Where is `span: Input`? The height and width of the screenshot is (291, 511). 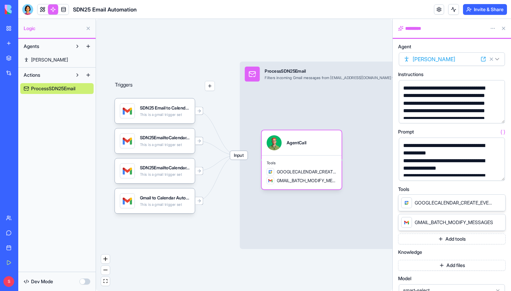
span: Input is located at coordinates (239, 155).